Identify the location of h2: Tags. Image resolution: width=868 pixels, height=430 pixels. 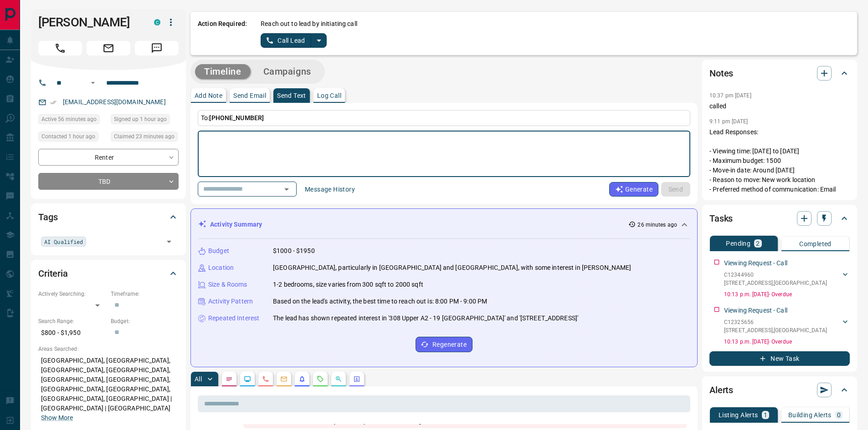
(48, 217).